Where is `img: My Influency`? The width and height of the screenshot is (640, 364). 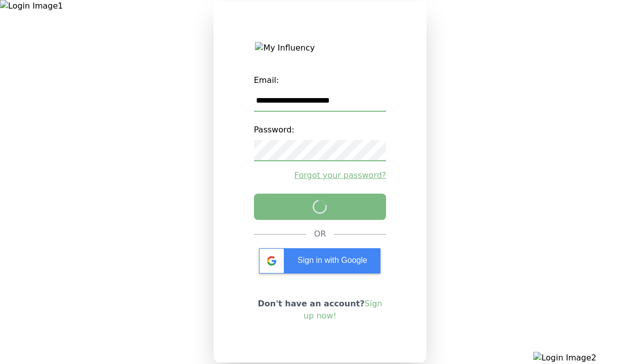
img: My Influency is located at coordinates (320, 48).